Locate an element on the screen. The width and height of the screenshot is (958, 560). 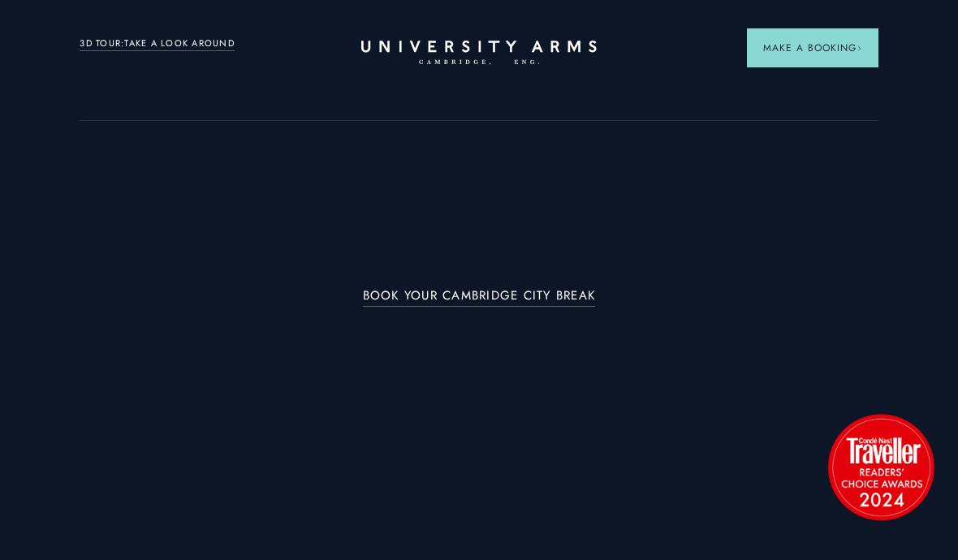
a: 3D TOUR:TAKE A LOOK AROUND is located at coordinates (157, 44).